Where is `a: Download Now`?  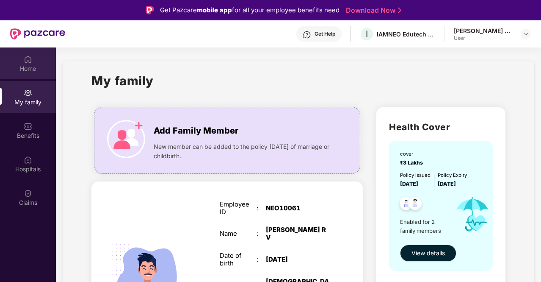
a: Download Now is located at coordinates (372, 10).